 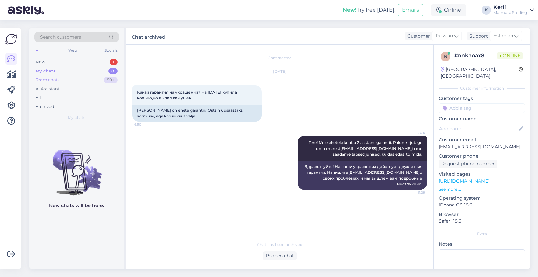 What do you see at coordinates (482, 198) in the screenshot?
I see `p: Operating system` at bounding box center [482, 198].